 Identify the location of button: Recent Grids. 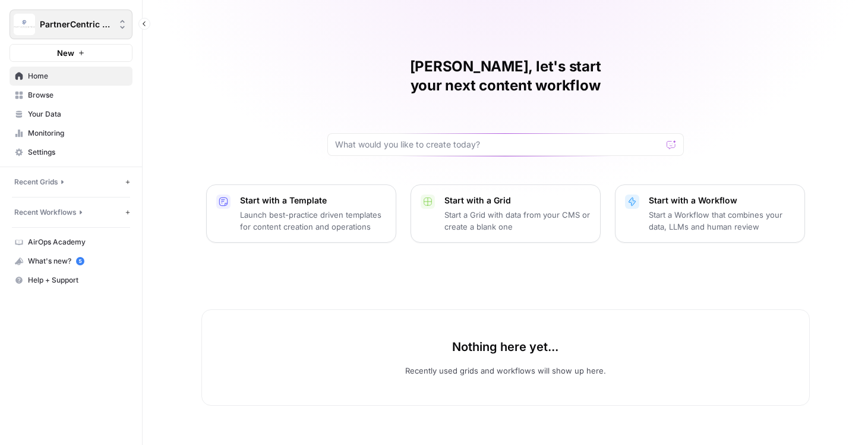
(68, 182).